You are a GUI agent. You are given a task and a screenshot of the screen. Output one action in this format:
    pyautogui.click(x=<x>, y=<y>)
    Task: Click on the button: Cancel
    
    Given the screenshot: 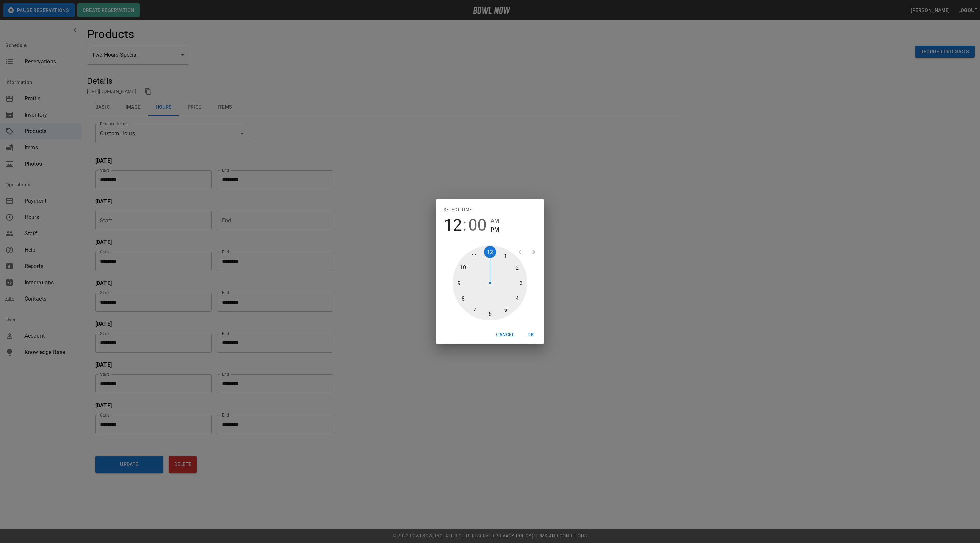 What is the action you would take?
    pyautogui.click(x=505, y=334)
    